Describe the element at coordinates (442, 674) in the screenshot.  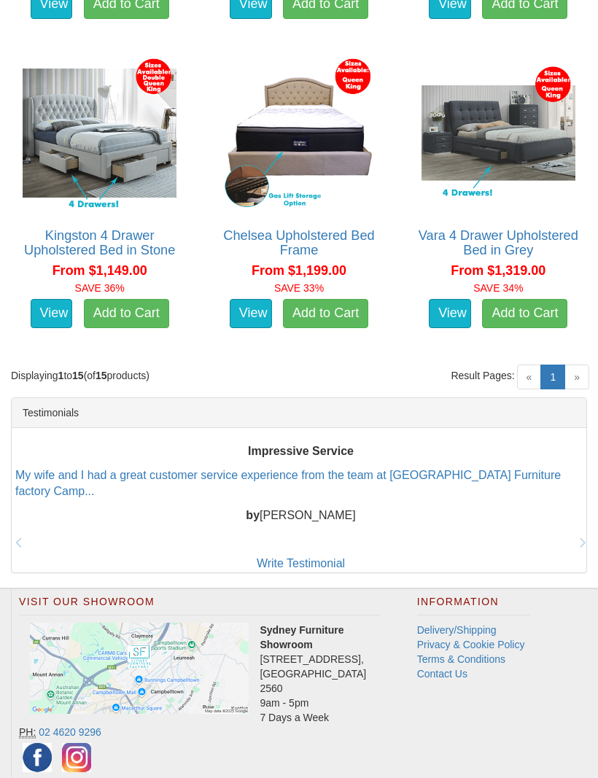
I see `a: Contact Us` at that location.